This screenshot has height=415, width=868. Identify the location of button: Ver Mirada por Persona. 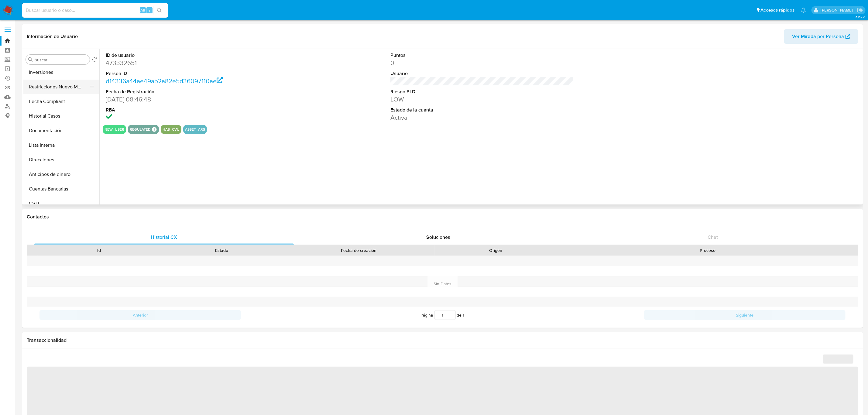
(821, 36).